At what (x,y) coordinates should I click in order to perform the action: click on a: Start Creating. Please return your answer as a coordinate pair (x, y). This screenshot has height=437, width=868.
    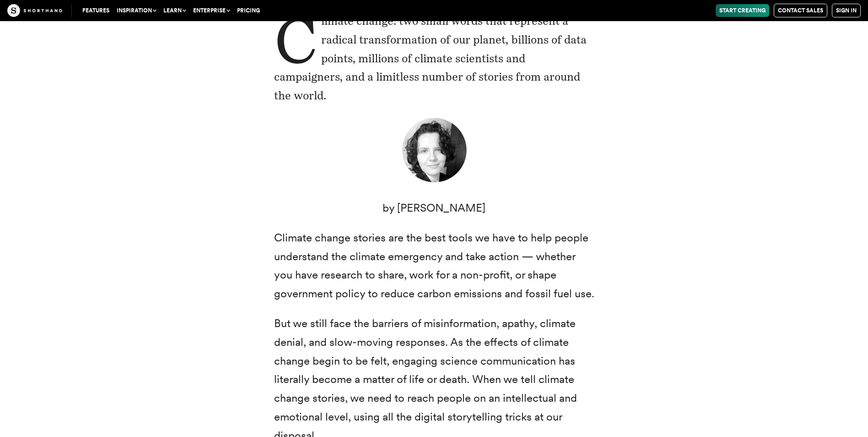
    Looking at the image, I should click on (743, 11).